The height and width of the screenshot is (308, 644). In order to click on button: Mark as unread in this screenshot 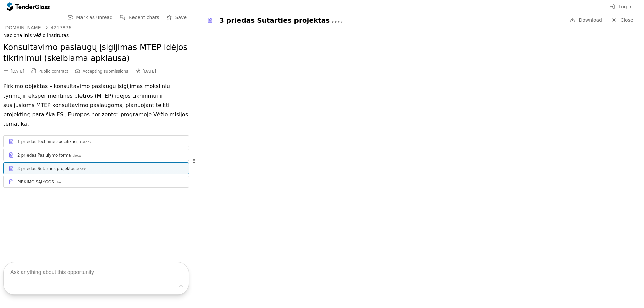, I will do `click(90, 17)`.